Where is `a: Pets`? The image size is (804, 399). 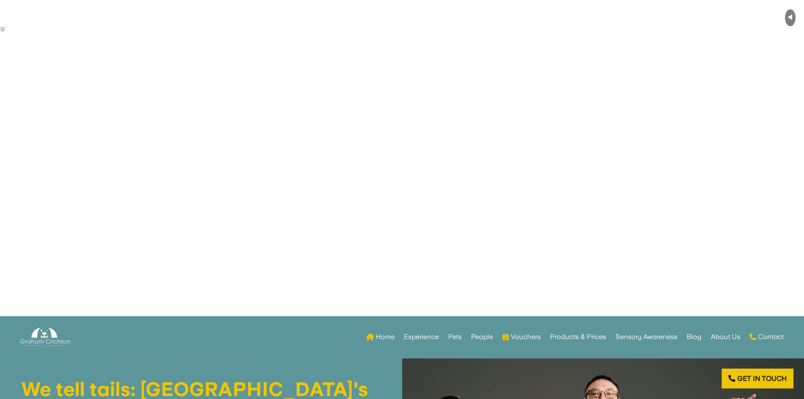
a: Pets is located at coordinates (455, 337).